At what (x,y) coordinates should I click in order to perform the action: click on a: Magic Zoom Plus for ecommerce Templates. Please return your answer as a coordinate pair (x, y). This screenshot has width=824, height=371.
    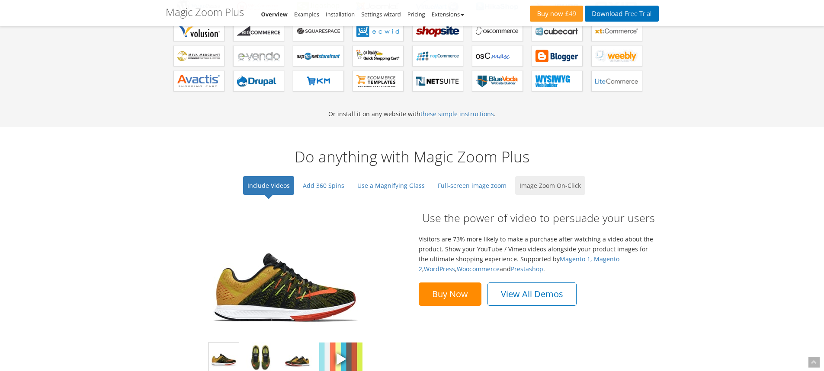
    Looking at the image, I should click on (378, 81).